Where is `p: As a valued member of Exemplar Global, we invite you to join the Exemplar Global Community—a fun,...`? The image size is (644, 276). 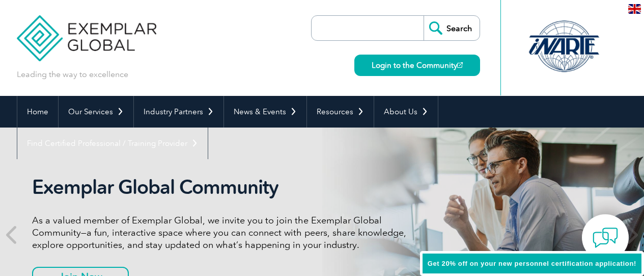 p: As a valued member of Exemplar Global, we invite you to join the Exemplar Global Community—a fun,... is located at coordinates (223, 233).